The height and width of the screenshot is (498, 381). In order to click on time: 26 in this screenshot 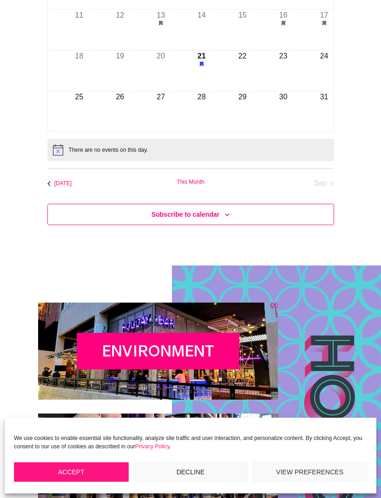, I will do `click(120, 97)`.